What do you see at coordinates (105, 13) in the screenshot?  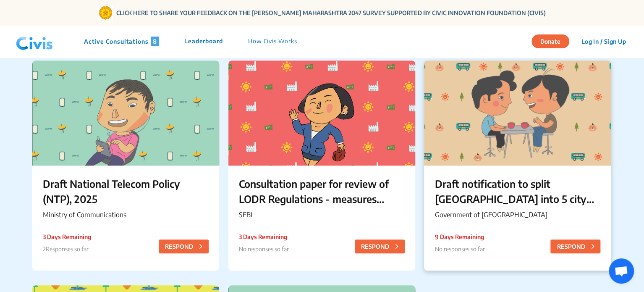 I see `img: Gom Logo` at bounding box center [105, 13].